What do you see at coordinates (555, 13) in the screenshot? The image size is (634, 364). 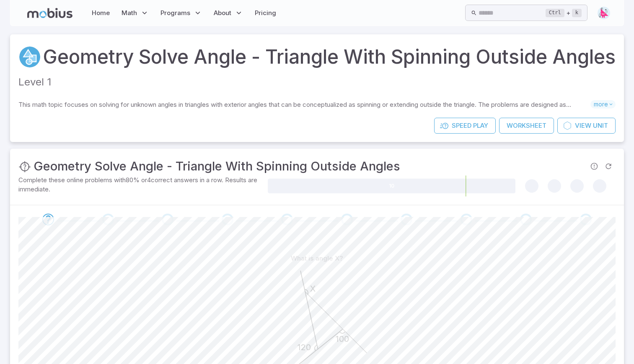 I see `kbd: Ctrl` at bounding box center [555, 13].